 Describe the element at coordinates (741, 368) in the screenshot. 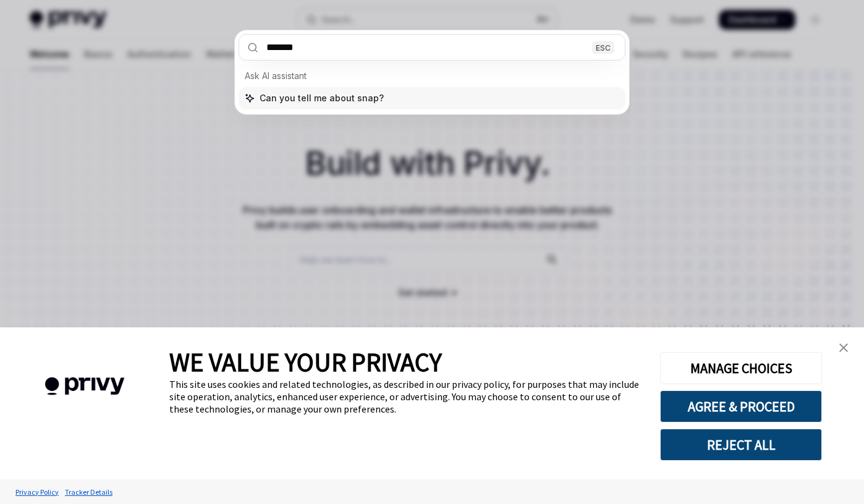

I see `button: MANAGE CHOICES` at that location.